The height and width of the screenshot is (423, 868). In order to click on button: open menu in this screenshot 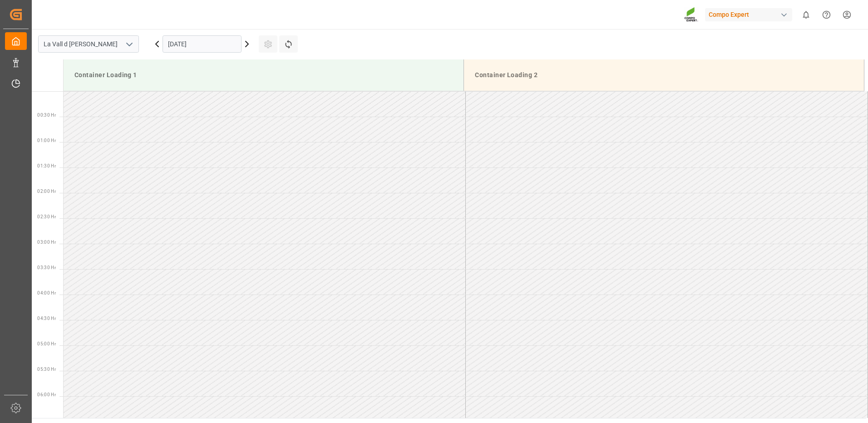, I will do `click(129, 44)`.